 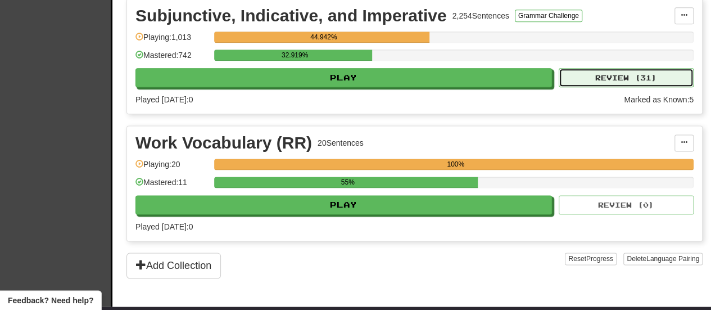 What do you see at coordinates (295, 55) in the screenshot?
I see `div: 32.919%` at bounding box center [295, 55].